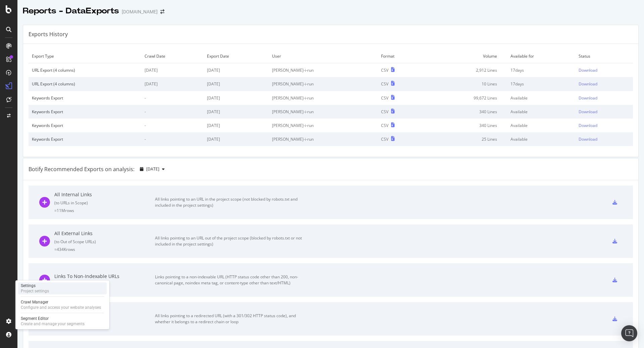  I want to click on td: Available for, so click(541, 56).